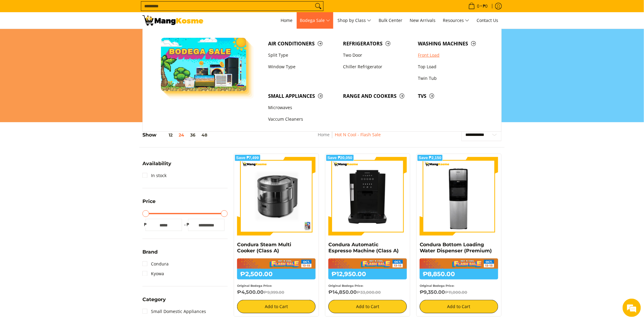 The image size is (644, 320). What do you see at coordinates (276, 292) in the screenshot?
I see `h6: ₱4,500.00` at bounding box center [276, 292].